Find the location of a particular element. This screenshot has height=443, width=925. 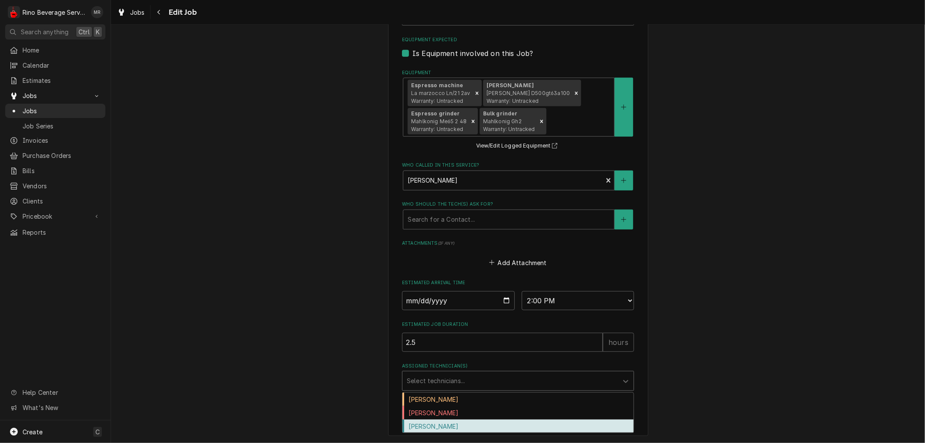

div: Equipment is located at coordinates (518, 110).